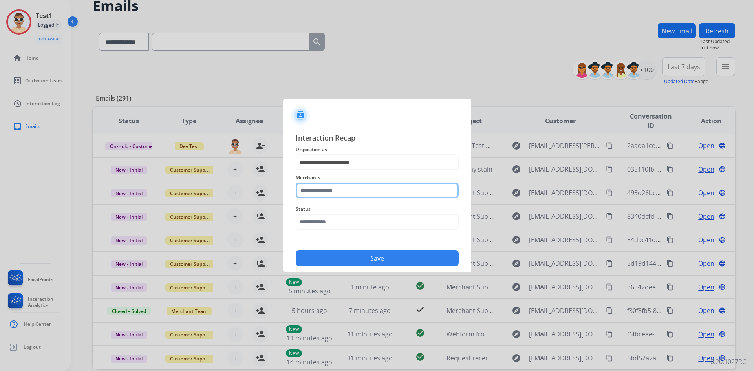  Describe the element at coordinates (728, 362) in the screenshot. I see `p: 0.20.1027RC` at that location.